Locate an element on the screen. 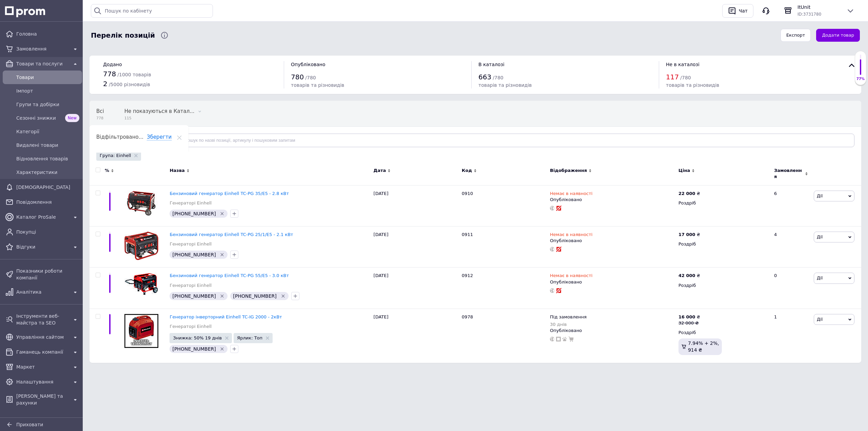 This screenshot has height=431, width=868. div: 0 is located at coordinates (791, 288).